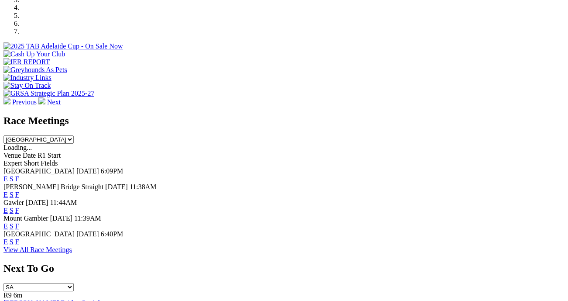 The image size is (568, 301). I want to click on span: 6:40PM, so click(112, 234).